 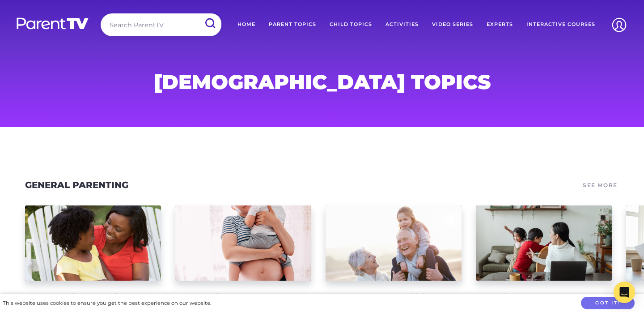 What do you see at coordinates (246, 24) in the screenshot?
I see `a: Home` at bounding box center [246, 24].